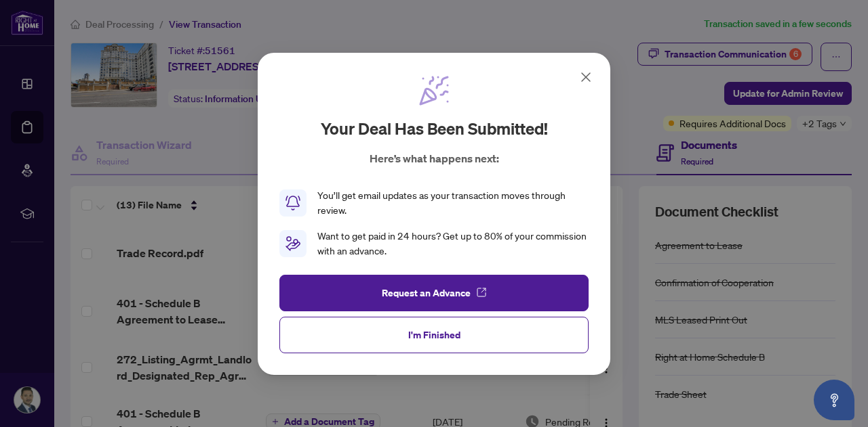  I want to click on button: Request an Advance, so click(434, 293).